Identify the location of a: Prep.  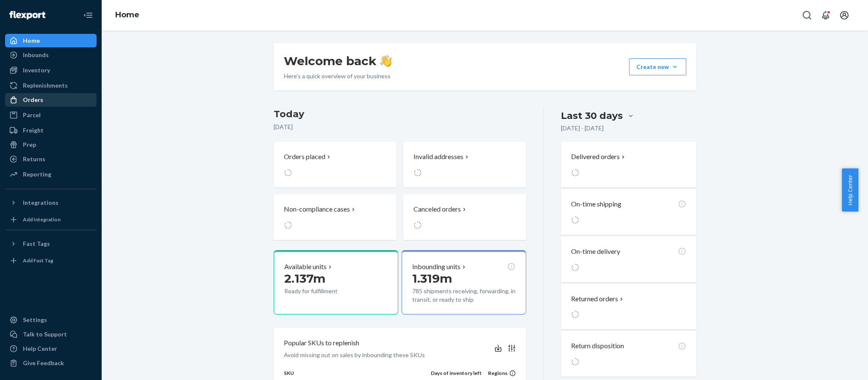
(51, 145).